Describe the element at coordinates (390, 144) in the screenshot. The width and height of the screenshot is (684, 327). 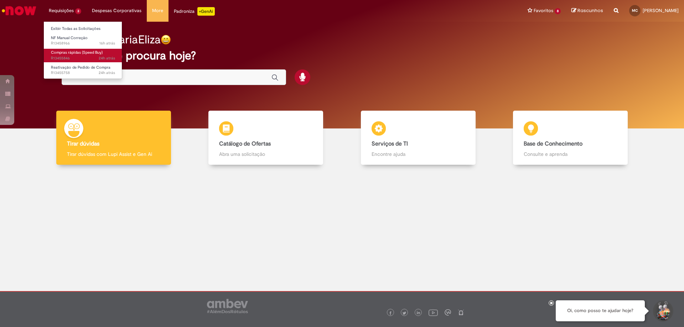
I see `b: Serviços de TI` at that location.